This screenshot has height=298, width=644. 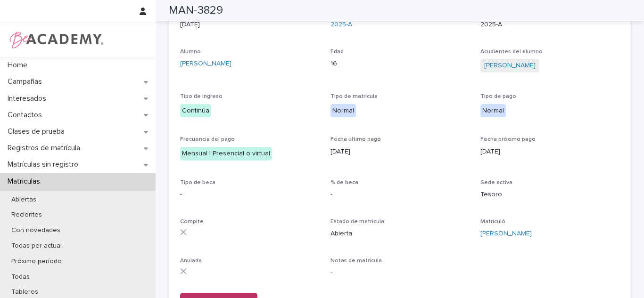 What do you see at coordinates (24, 200) in the screenshot?
I see `p: Abiertas` at bounding box center [24, 200].